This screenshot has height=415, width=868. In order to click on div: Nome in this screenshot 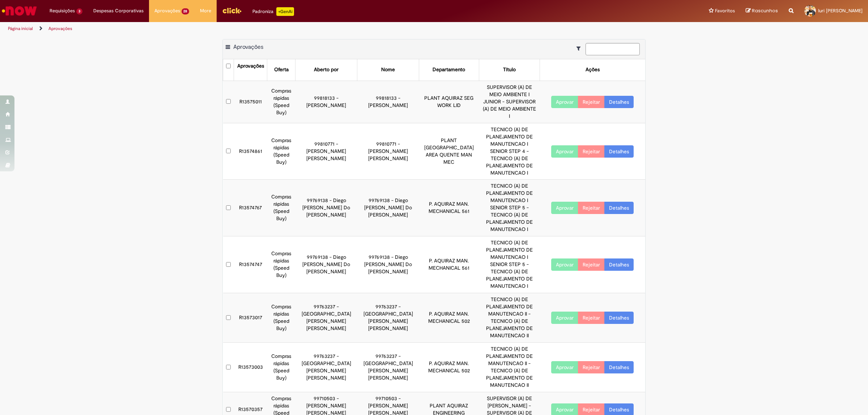, I will do `click(388, 70)`.